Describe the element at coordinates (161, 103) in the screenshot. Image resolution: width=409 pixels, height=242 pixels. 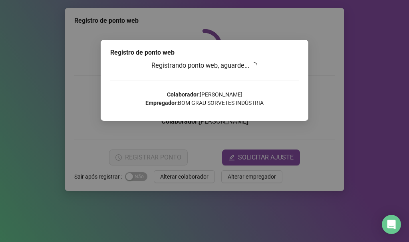
I see `strong: Empregador` at that location.